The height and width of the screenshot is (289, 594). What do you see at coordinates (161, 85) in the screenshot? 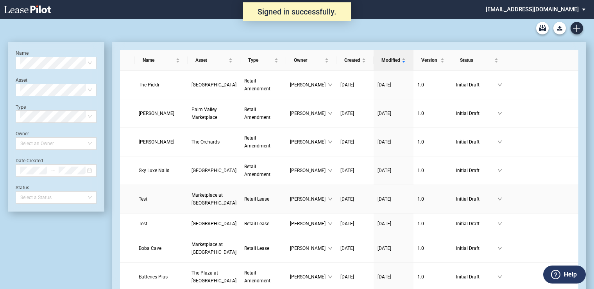
I see `a: The Picklr` at bounding box center [161, 85].